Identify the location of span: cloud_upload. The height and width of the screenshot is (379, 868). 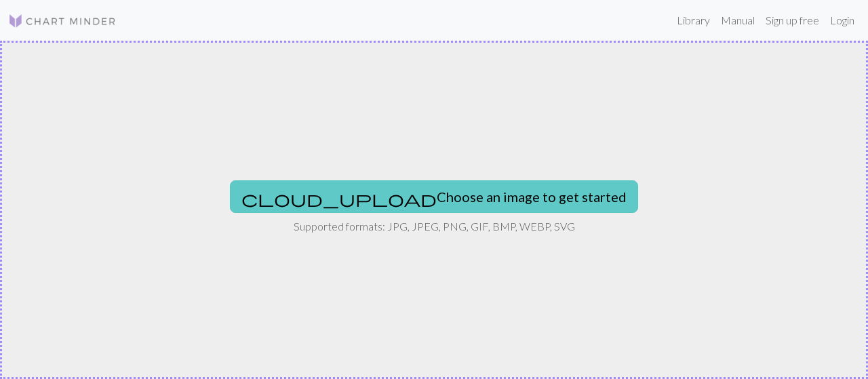
(339, 199).